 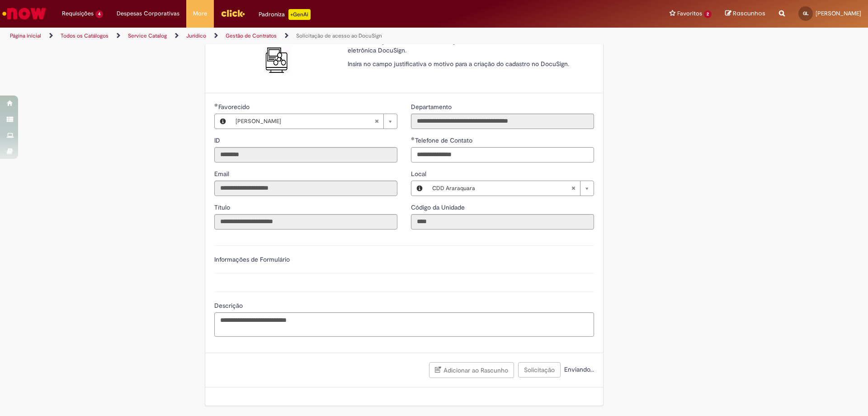 I want to click on span: Rascunhos, so click(x=750, y=13).